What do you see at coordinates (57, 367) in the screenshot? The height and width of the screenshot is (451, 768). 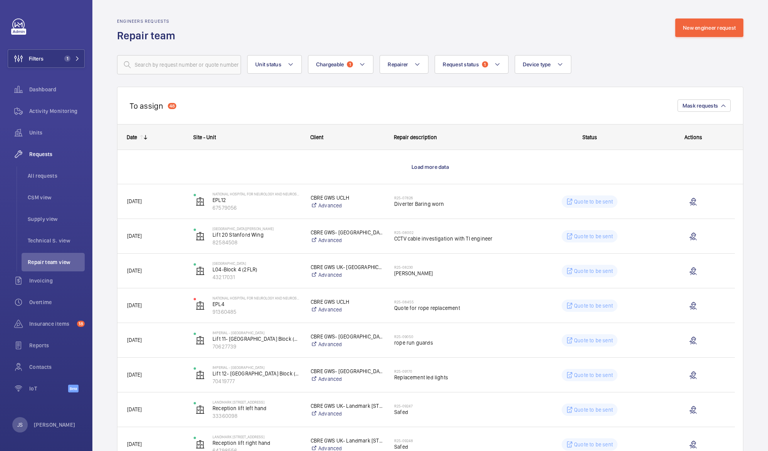 I see `span: Contacts` at bounding box center [57, 367].